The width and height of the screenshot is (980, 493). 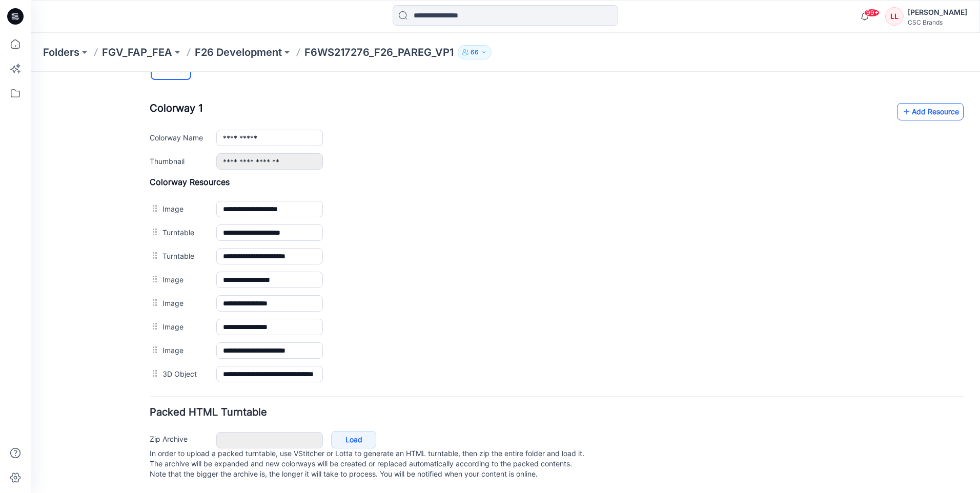 What do you see at coordinates (526, 110) in the screenshot?
I see `h4: Colorway Resources` at bounding box center [526, 110].